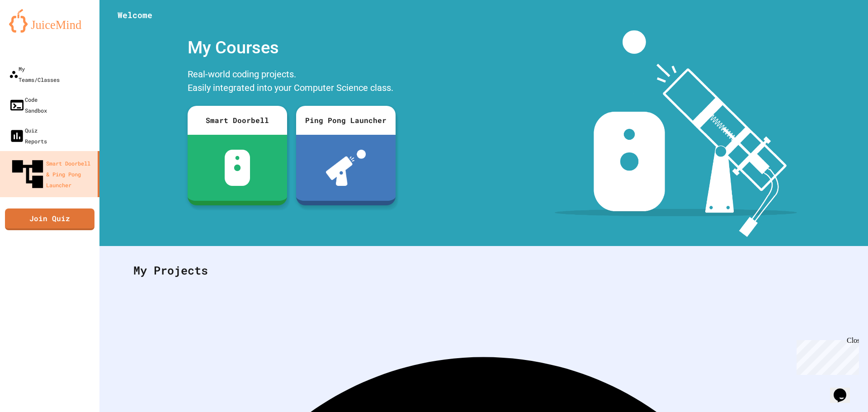  I want to click on div: Smart Doorbell & Ping Pong Launcher, so click(52, 174).